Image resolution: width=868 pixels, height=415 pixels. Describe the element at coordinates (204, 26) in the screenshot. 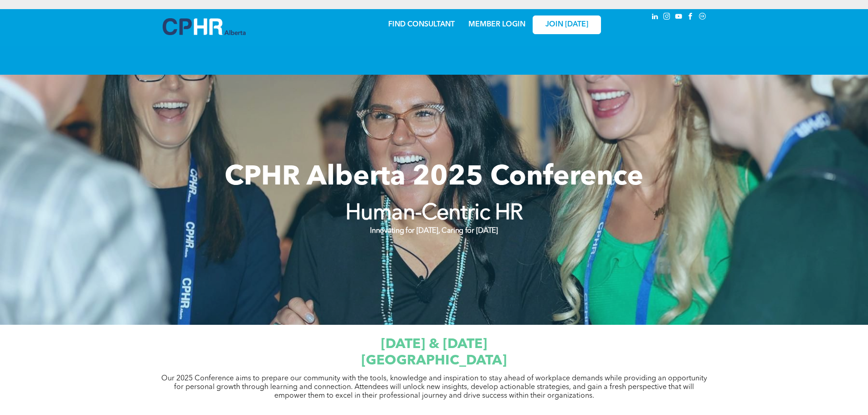

I see `img: A blue and white logo for cp alberta` at that location.